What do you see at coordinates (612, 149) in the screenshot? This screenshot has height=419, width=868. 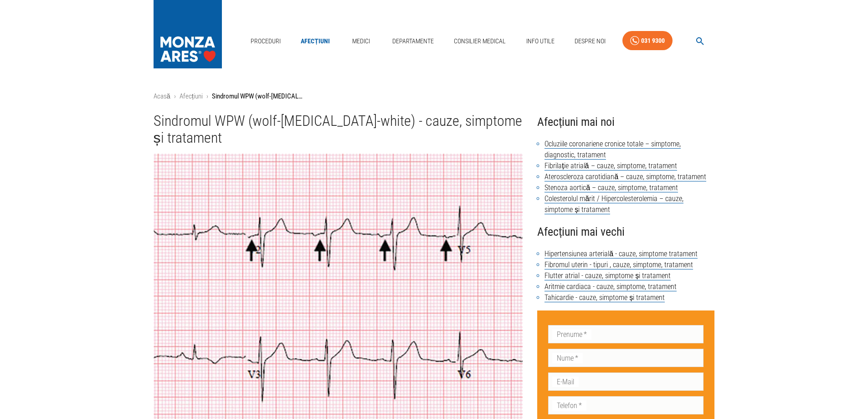 I see `a: Ocluziile coronariene cronice totale – simptome, diagnostic, tratament` at bounding box center [612, 149].